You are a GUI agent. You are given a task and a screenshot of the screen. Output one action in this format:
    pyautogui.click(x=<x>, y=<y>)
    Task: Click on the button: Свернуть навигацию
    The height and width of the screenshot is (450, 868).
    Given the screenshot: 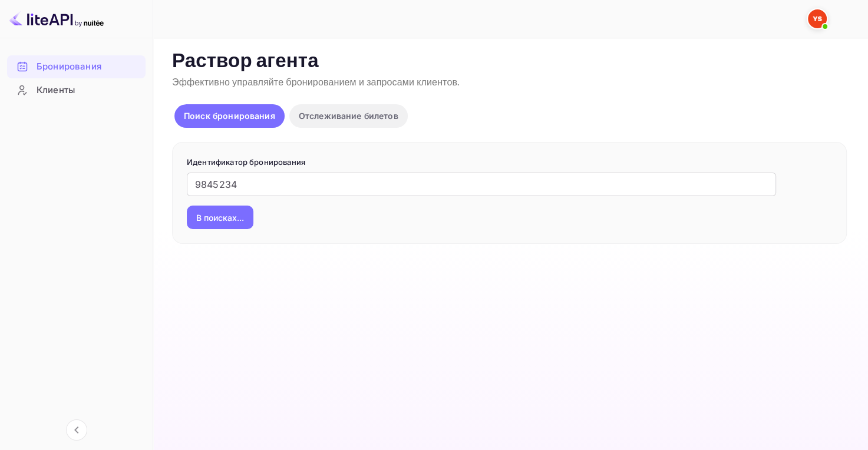 What is the action you would take?
    pyautogui.click(x=77, y=430)
    